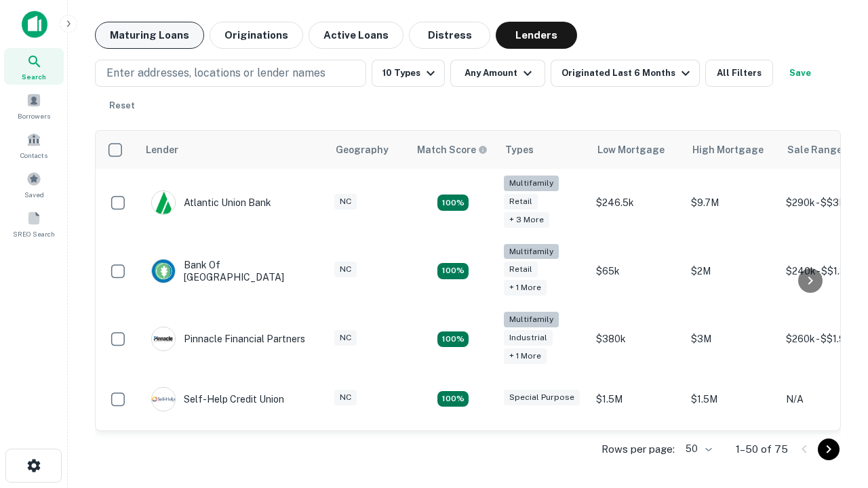  Describe the element at coordinates (637, 271) in the screenshot. I see `td: $65k` at that location.